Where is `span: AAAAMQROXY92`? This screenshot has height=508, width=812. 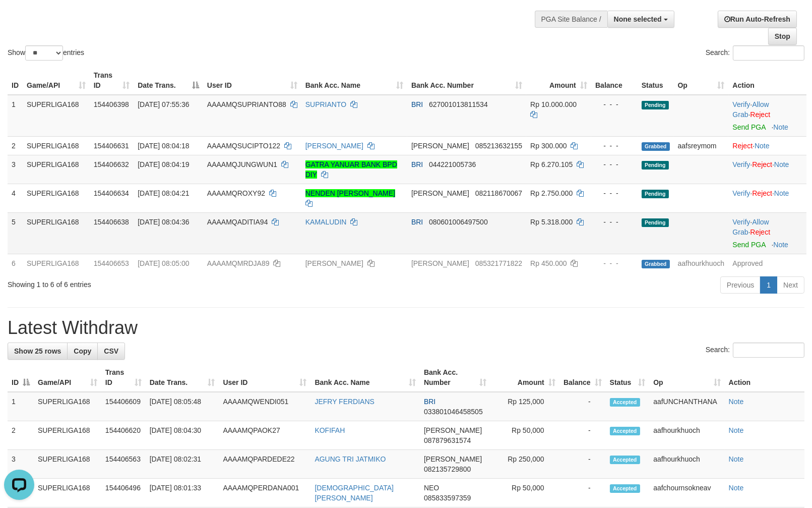
span: AAAAMQROXY92 is located at coordinates (236, 193).